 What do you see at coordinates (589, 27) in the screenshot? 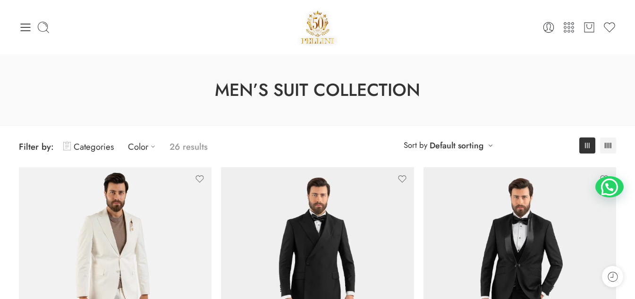
I see `a: Cart` at bounding box center [589, 27].